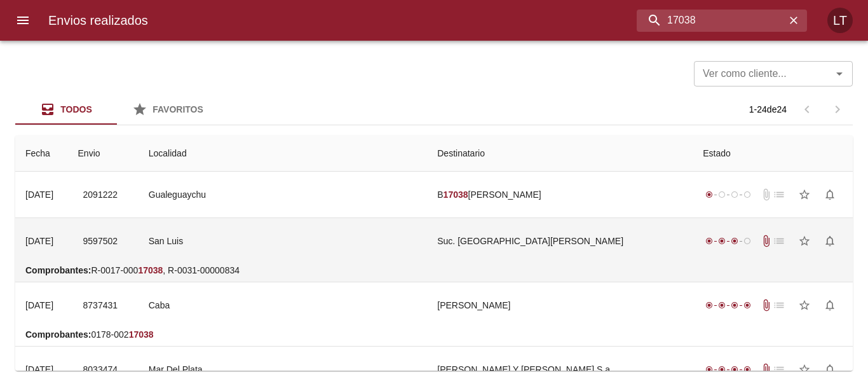  Describe the element at coordinates (101, 241) in the screenshot. I see `span: 9597502` at that location.